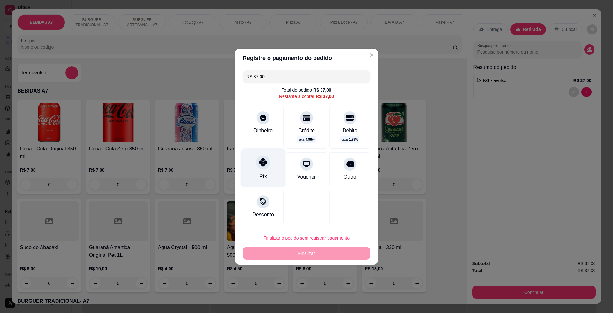  What do you see at coordinates (354, 139) in the screenshot?
I see `span: 1.99 %` at bounding box center [354, 139].